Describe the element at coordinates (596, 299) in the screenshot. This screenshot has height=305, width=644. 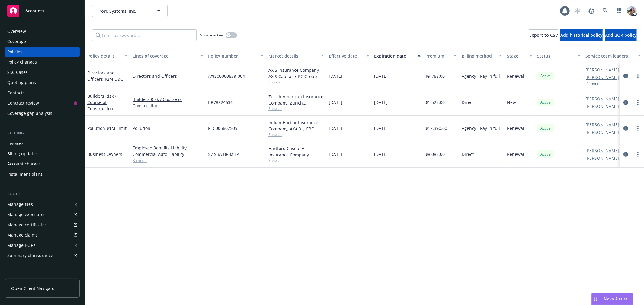
I see `div: Drag to move` at that location.